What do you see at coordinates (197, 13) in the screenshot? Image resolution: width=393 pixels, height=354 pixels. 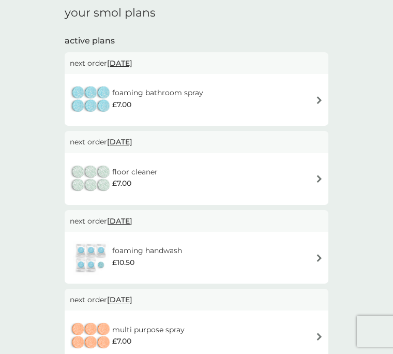 I see `h1: your smol plans` at bounding box center [197, 13].